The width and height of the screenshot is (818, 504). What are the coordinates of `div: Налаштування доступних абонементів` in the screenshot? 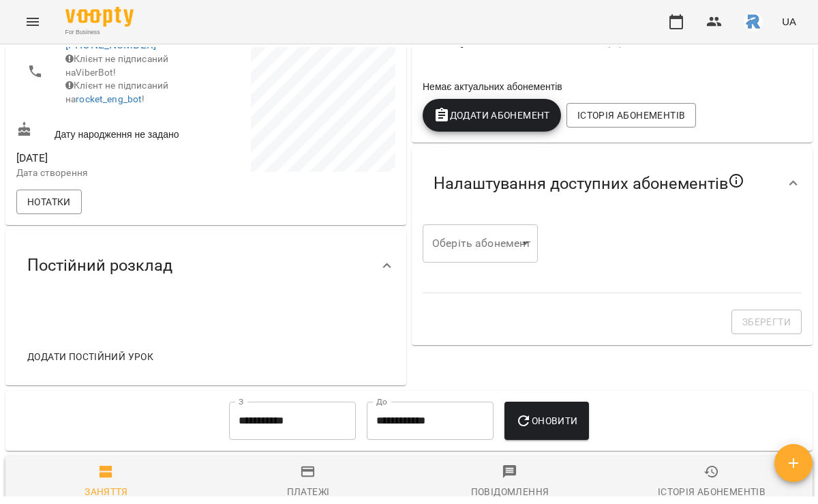 It's located at (612, 183).